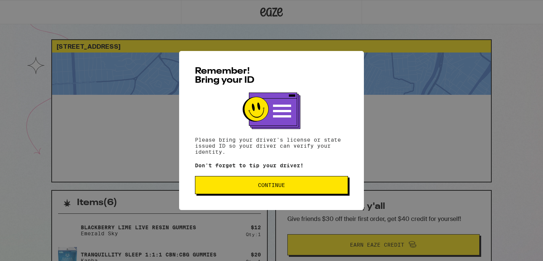  What do you see at coordinates (272, 146) in the screenshot?
I see `p: Please bring your driver's license or state issued ID so your driver can verify your identity.` at bounding box center [272, 146].